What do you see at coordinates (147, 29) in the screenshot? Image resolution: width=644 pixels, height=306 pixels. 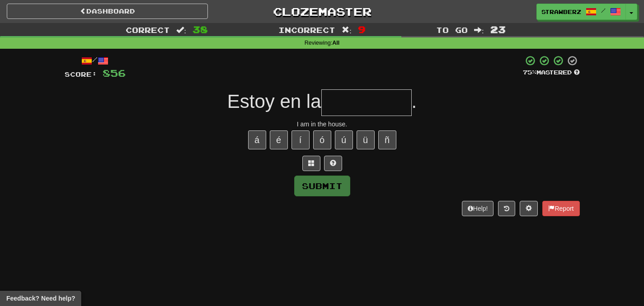 I see `span: Correct` at bounding box center [147, 29].